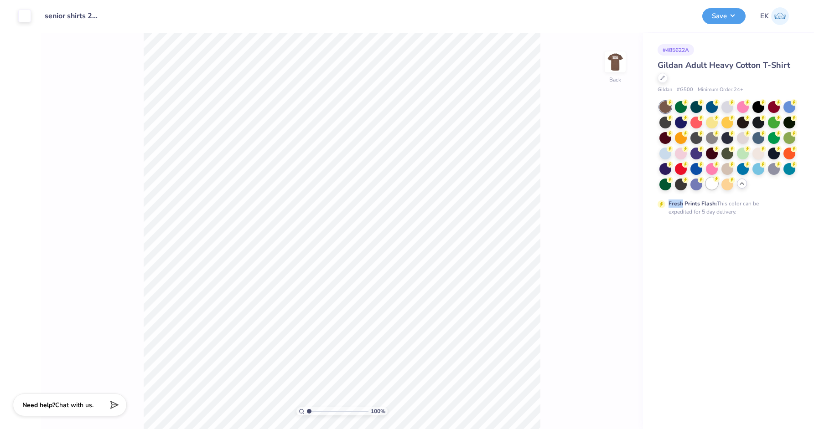 The height and width of the screenshot is (429, 814). Describe the element at coordinates (685, 90) in the screenshot. I see `span: # G500` at that location.